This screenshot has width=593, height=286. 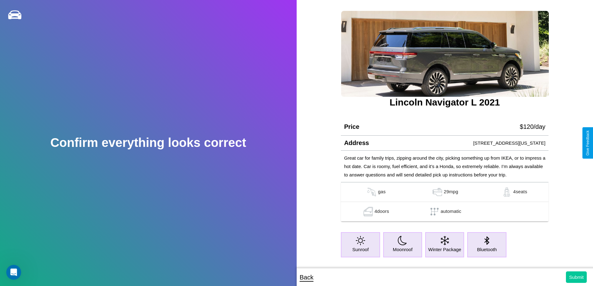 What do you see at coordinates (382, 192) in the screenshot?
I see `p: gas` at bounding box center [382, 192].